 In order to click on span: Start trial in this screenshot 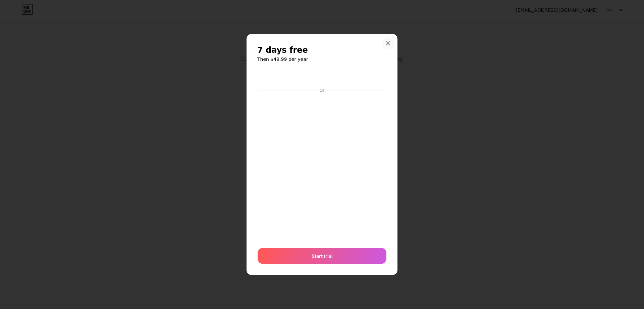, I will do `click(322, 256)`.